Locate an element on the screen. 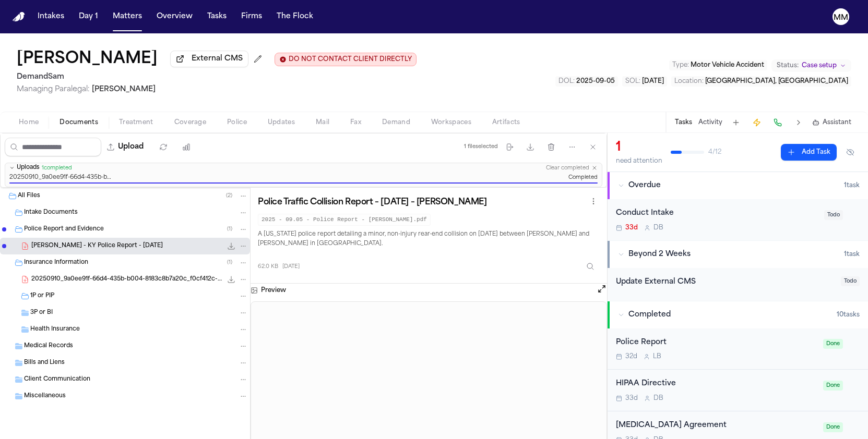  button: Edit client contact restriction is located at coordinates (346, 60).